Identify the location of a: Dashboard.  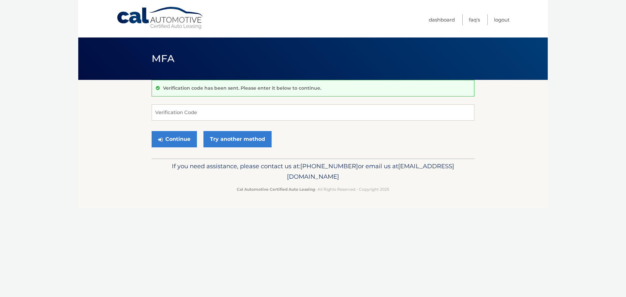
(442, 20).